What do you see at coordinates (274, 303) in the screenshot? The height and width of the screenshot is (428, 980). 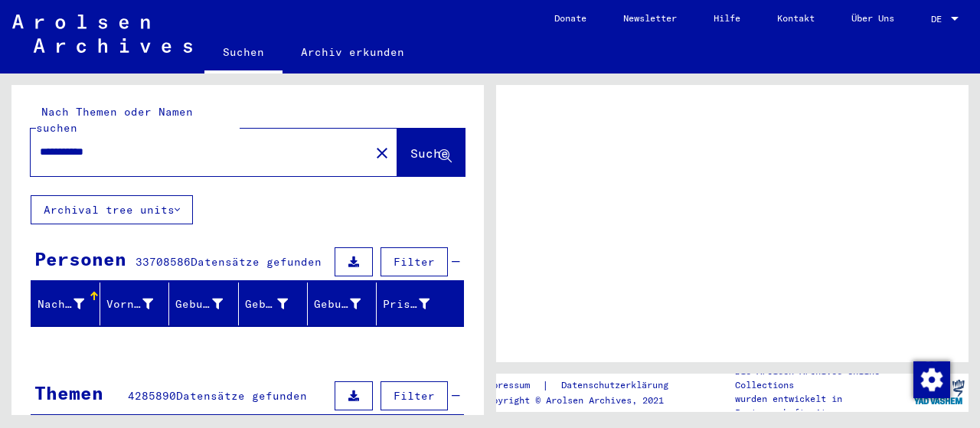 I see `mat-header-cell: Geburt‏` at bounding box center [274, 303].